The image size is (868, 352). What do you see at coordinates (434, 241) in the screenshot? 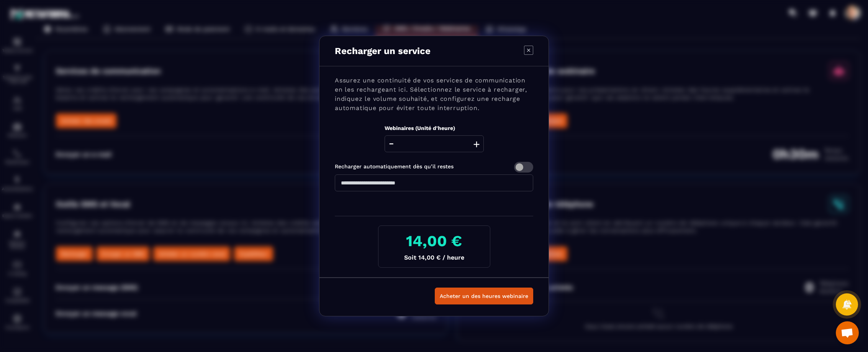
I see `h3: 14,00 €` at bounding box center [434, 241].